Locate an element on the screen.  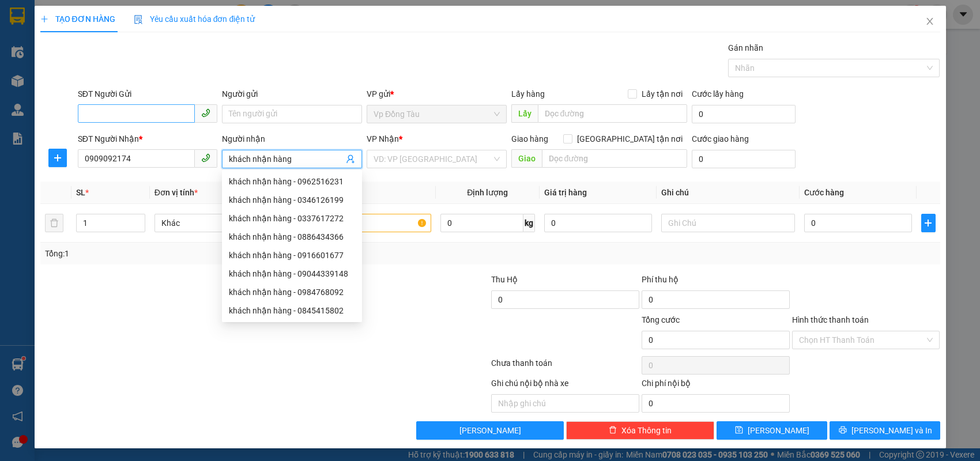
div: Ghi chú nội bộ nhà xe is located at coordinates (565, 385).